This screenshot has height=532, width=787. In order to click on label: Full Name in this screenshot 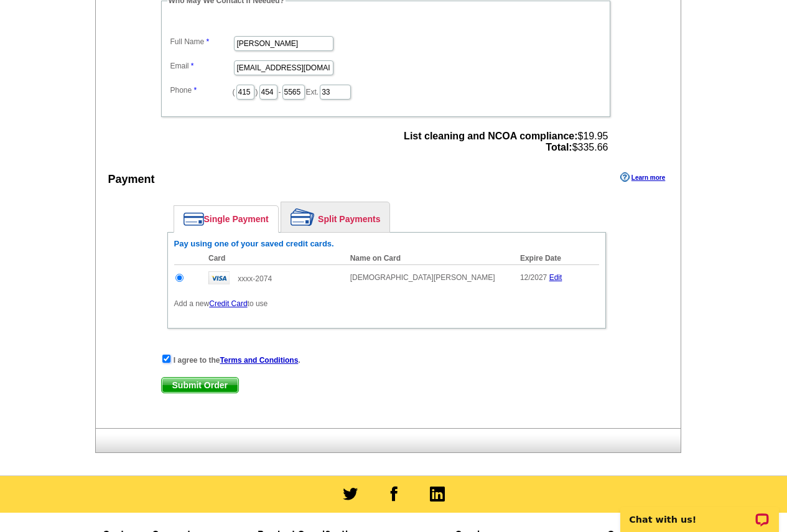, I will do `click(202, 42)`.